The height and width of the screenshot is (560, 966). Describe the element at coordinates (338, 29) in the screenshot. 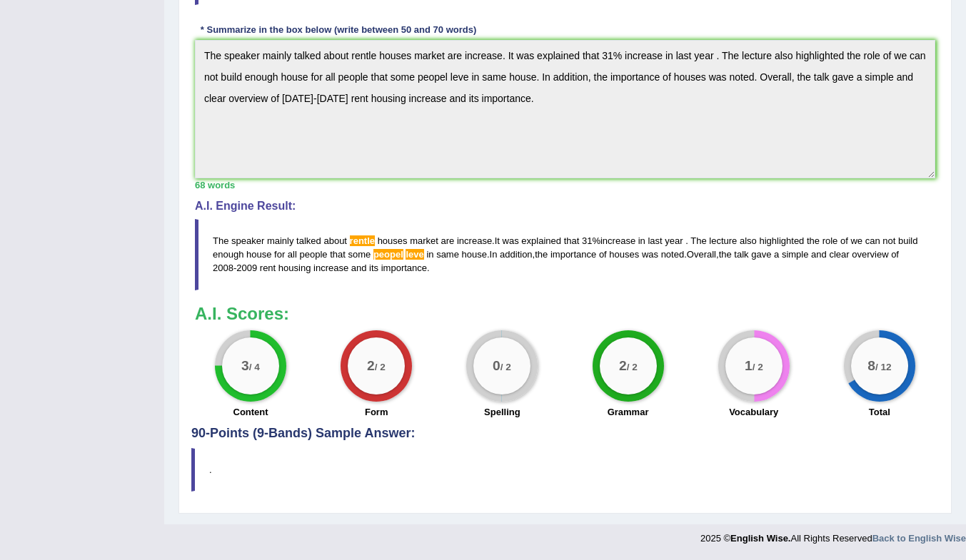

I see `div: * Summarize in the box below (write between 50 and 70 words)` at that location.